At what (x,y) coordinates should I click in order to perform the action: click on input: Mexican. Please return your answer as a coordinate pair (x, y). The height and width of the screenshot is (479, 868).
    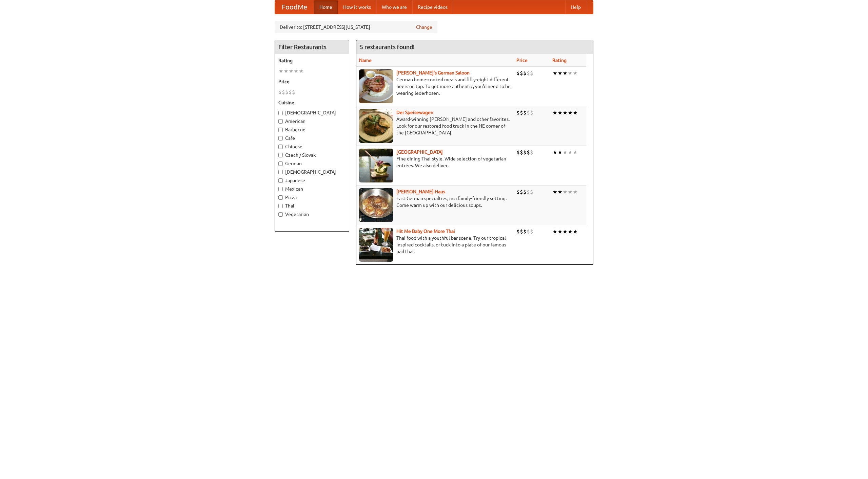
    Looking at the image, I should click on (281, 189).